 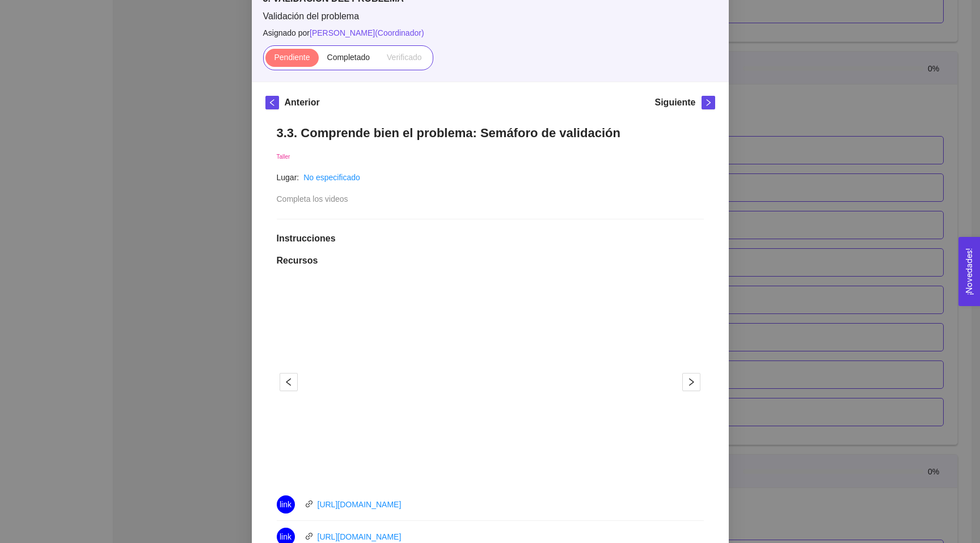 What do you see at coordinates (312, 199) in the screenshot?
I see `span: Completa los videos` at bounding box center [312, 199].